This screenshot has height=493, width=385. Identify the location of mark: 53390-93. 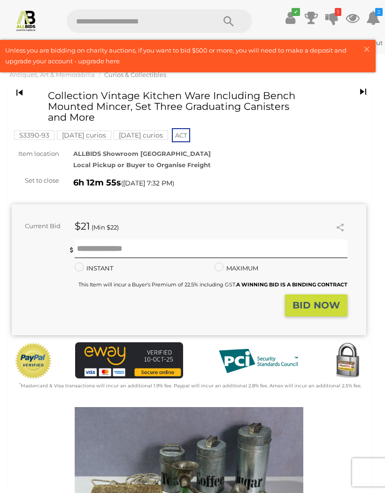
(34, 135).